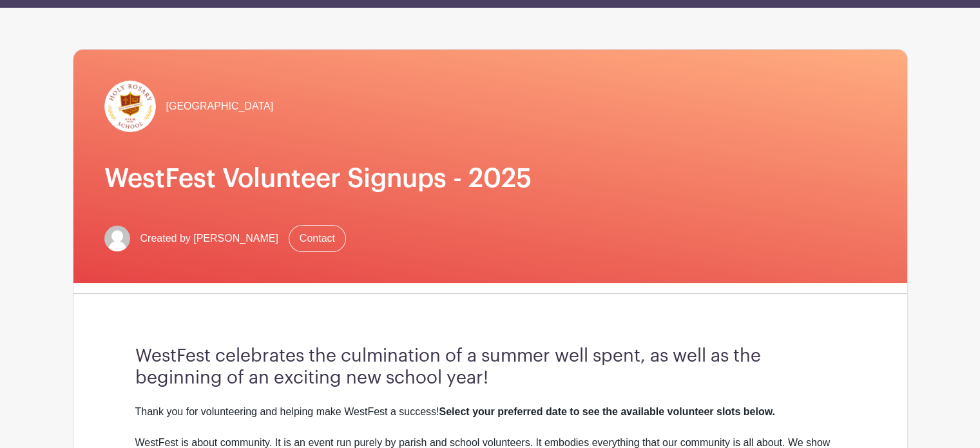  I want to click on img: hr-logo-circle.png, so click(130, 107).